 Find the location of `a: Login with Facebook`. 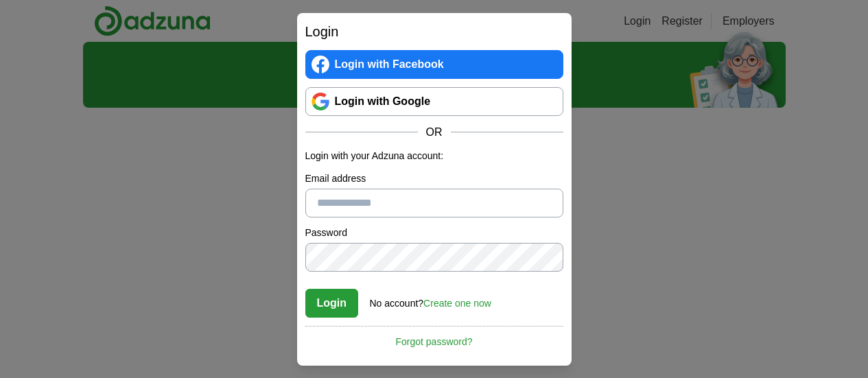

a: Login with Facebook is located at coordinates (434, 65).